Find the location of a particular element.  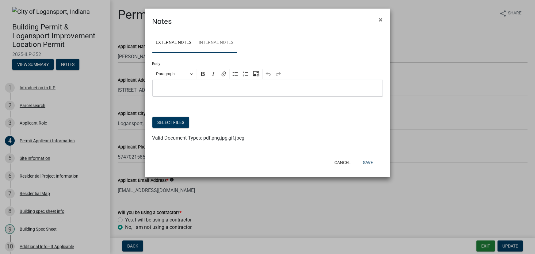

button: Cancel is located at coordinates (343, 163).